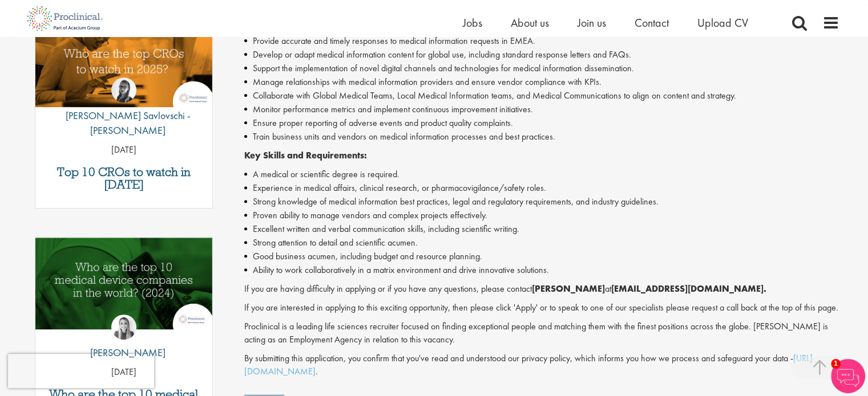 This screenshot has height=396, width=868. I want to click on span: Jobs, so click(472, 23).